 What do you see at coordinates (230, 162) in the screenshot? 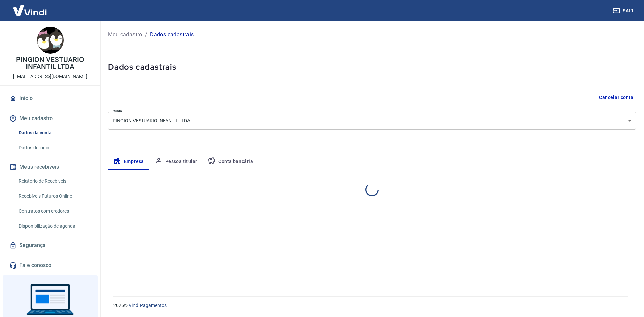
I see `button: Conta bancária` at bounding box center [230, 162].